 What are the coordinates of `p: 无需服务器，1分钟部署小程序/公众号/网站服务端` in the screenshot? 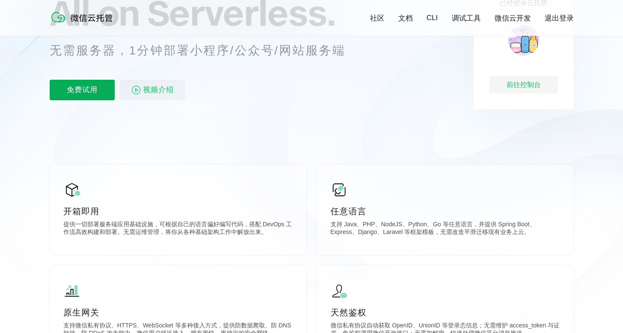 It's located at (206, 51).